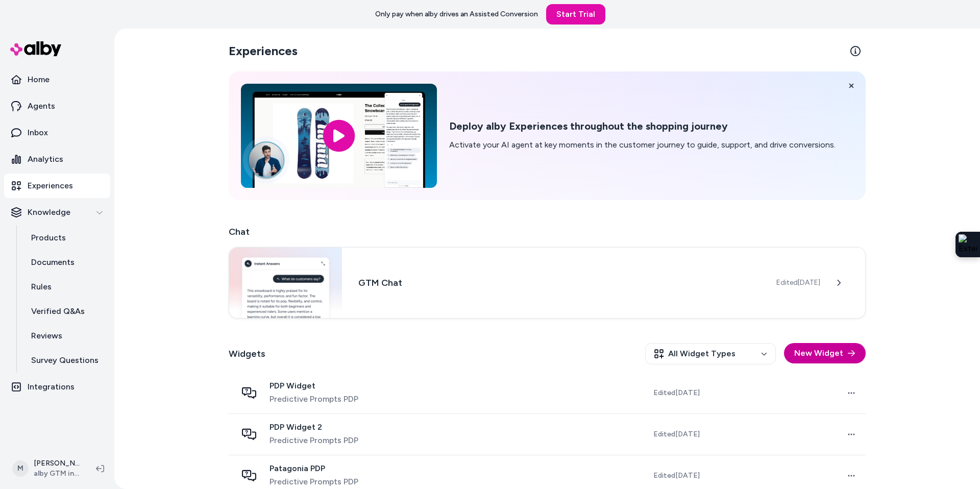  What do you see at coordinates (642, 126) in the screenshot?
I see `h2: Deploy alby Experiences throughout the shopping journey` at bounding box center [642, 126].